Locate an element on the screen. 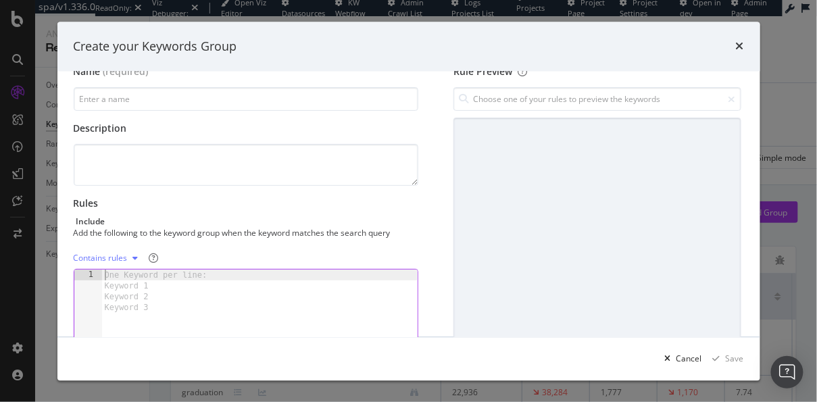 The width and height of the screenshot is (817, 402). input: Choose one of your rules to preview the keywords is located at coordinates (597, 99).